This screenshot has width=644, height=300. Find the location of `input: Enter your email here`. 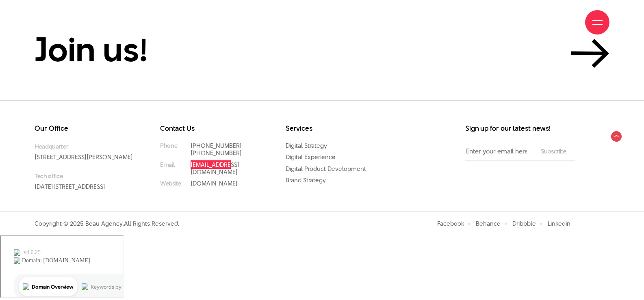

input: Enter your email here is located at coordinates (499, 151).